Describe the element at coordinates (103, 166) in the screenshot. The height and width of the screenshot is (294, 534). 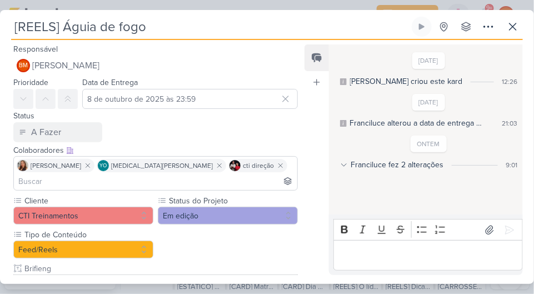
I see `div: Yasmin Oliveira` at that location.